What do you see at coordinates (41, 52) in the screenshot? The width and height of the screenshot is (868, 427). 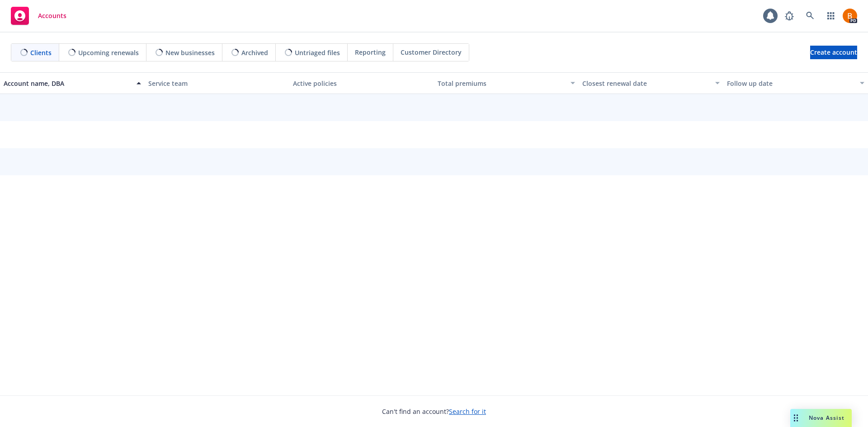 I see `span: Clients` at bounding box center [41, 52].